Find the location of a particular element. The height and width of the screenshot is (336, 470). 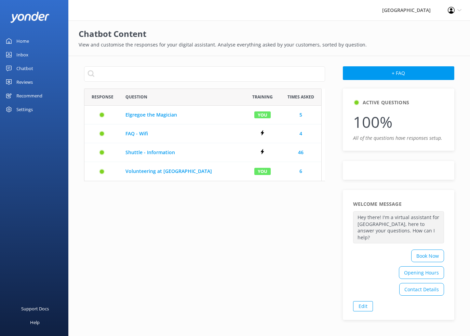

i: All of the questions have responses setup. is located at coordinates (398, 138).